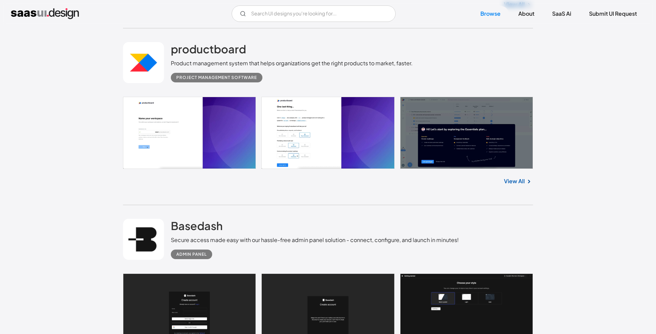  I want to click on h2: Basedash, so click(197, 225).